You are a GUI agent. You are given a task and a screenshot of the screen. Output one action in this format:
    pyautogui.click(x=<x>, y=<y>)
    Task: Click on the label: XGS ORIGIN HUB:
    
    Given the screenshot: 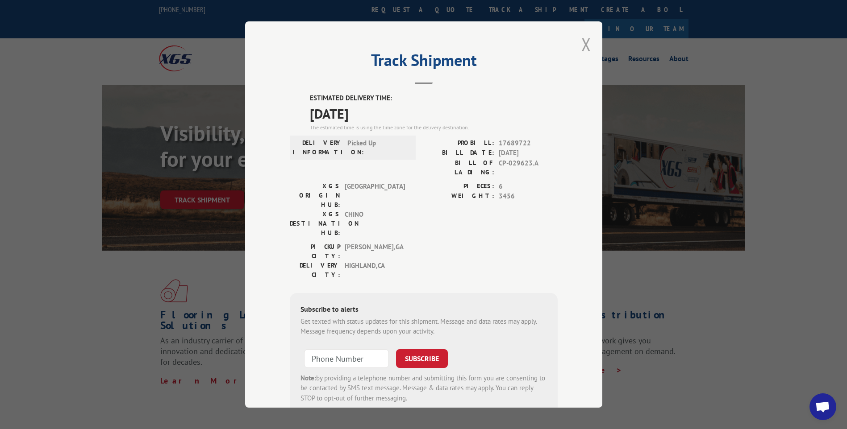 What is the action you would take?
    pyautogui.click(x=315, y=196)
    